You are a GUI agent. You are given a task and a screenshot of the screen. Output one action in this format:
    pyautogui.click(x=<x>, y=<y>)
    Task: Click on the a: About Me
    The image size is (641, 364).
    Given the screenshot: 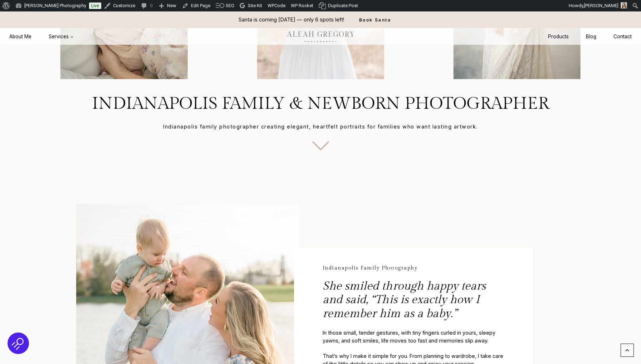 What is the action you would take?
    pyautogui.click(x=21, y=36)
    